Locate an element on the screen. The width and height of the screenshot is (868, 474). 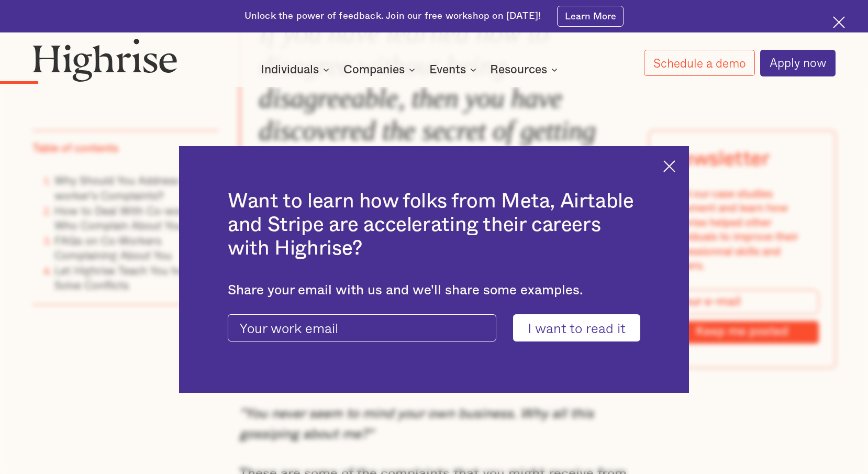
a: Apply now is located at coordinates (798, 63).